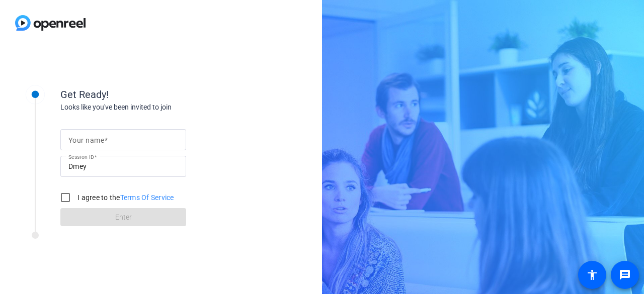  Describe the element at coordinates (161, 107) in the screenshot. I see `div: Looks like you've been invited to join` at that location.